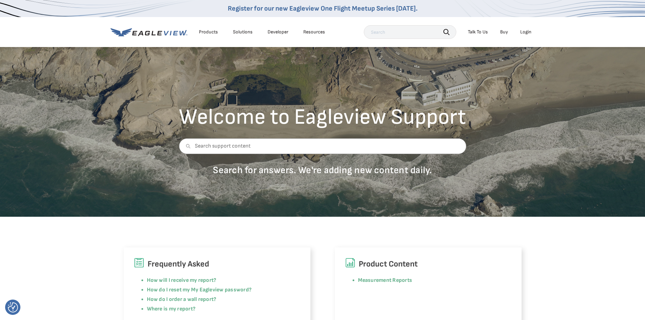 The image size is (645, 320). Describe the element at coordinates (504, 32) in the screenshot. I see `a: Buy` at that location.